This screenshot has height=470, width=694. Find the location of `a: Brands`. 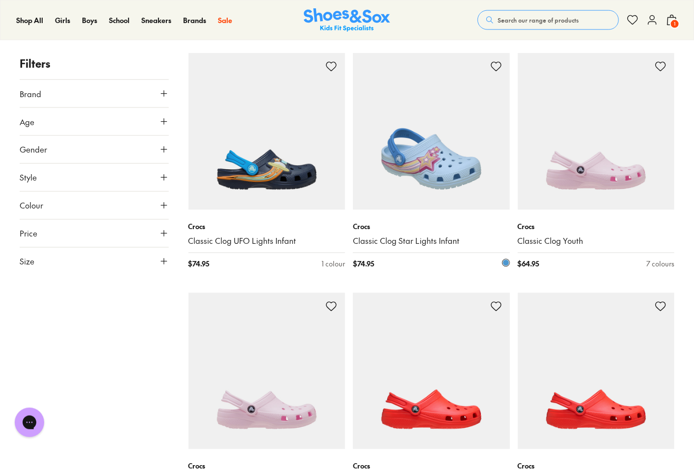

a: Brands is located at coordinates (194, 20).